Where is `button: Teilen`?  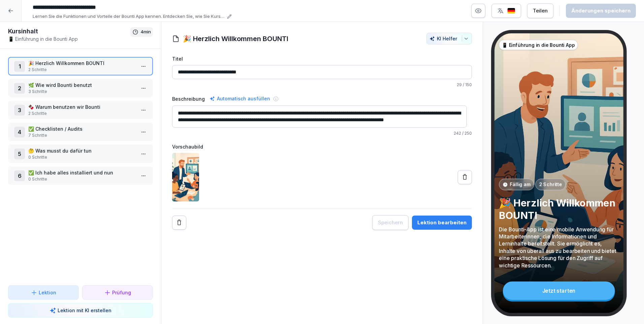
button: Teilen is located at coordinates (540, 11).